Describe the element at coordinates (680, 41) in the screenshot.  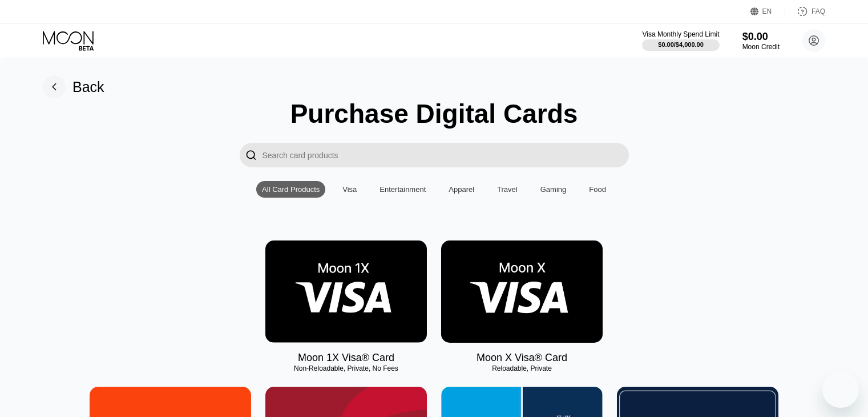
I see `div: Visa Monthly Spend Limit$0.00/$4,000.00` at that location.